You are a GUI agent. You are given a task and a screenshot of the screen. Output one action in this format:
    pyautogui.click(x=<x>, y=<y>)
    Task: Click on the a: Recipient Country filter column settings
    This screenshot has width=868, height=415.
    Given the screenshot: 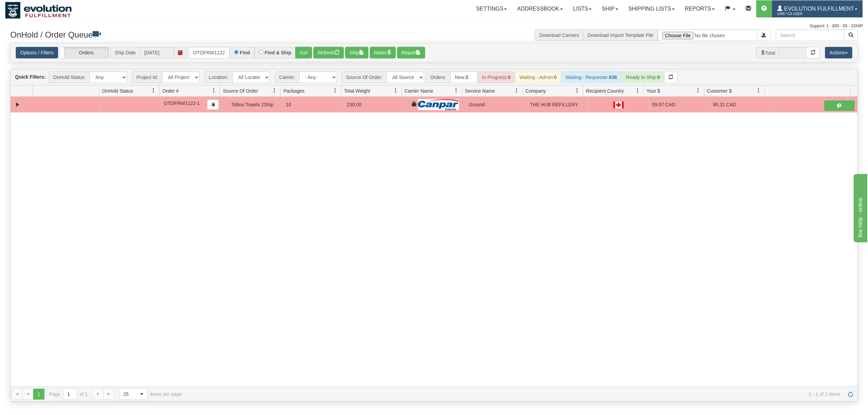 What is the action you would take?
    pyautogui.click(x=637, y=91)
    